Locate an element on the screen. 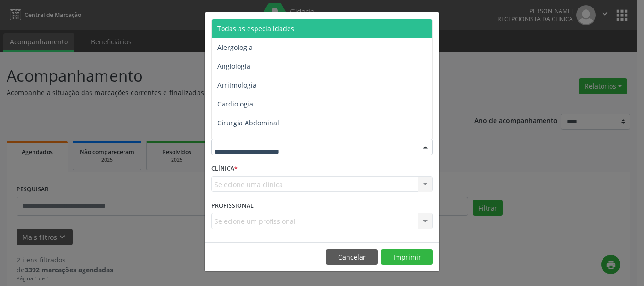 Image resolution: width=644 pixels, height=286 pixels. span: Alergologia is located at coordinates (235, 47).